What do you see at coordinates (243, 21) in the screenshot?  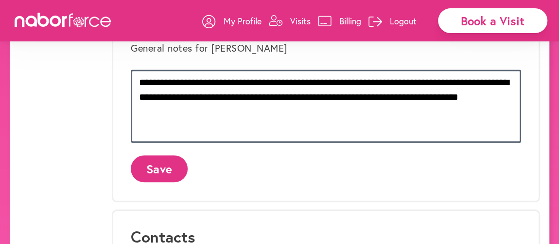 I see `p: My Profile` at bounding box center [243, 21].